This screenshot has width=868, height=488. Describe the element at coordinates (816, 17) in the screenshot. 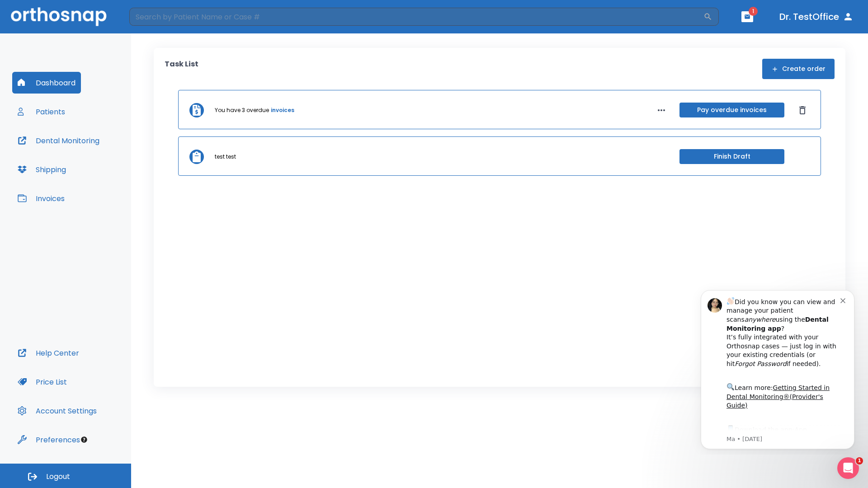

I see `button: Dr. TestOffice` at that location.